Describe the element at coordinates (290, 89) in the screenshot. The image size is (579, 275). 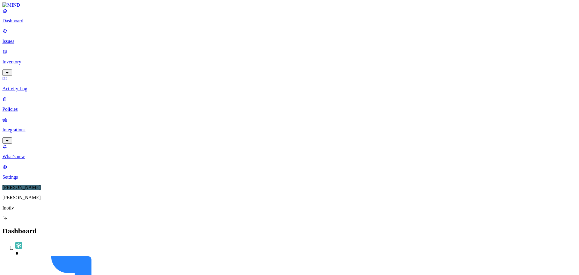
I see `p: Activity Log` at that location.